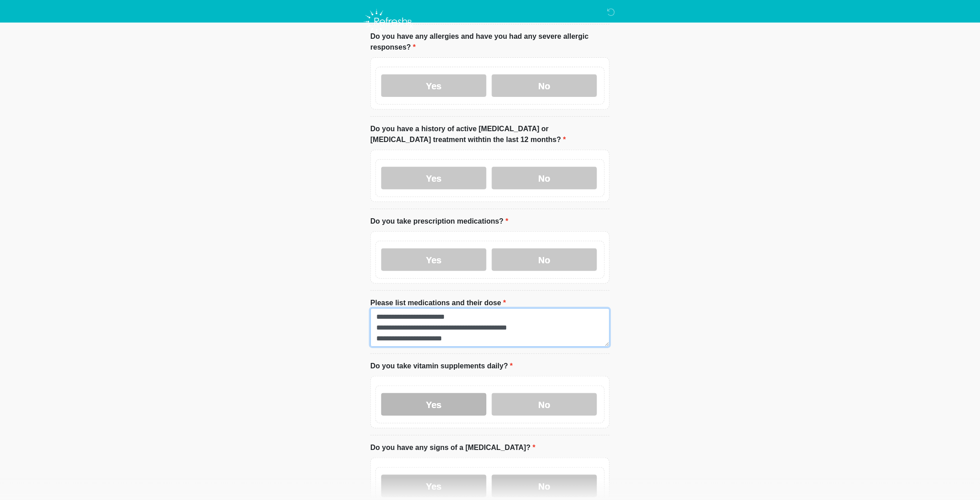 The height and width of the screenshot is (500, 980). Describe the element at coordinates (442, 367) in the screenshot. I see `label: Do you take vitamin supplements daily?` at that location.